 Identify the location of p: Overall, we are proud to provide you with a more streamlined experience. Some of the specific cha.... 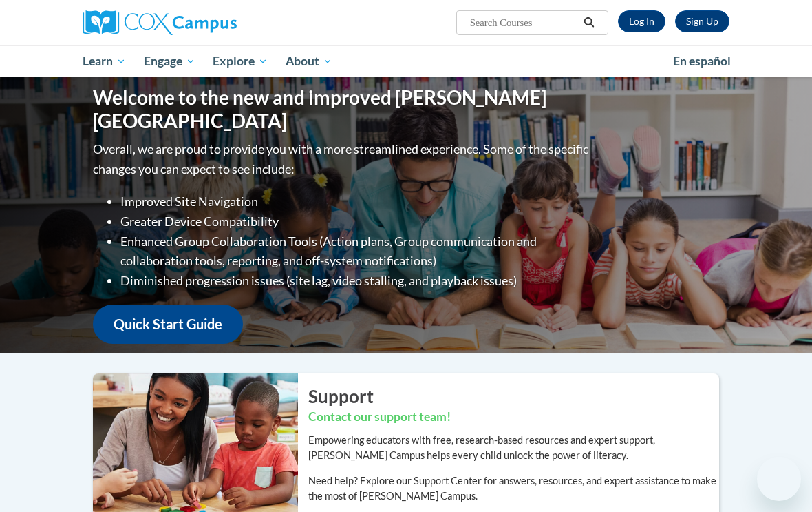
(342, 159).